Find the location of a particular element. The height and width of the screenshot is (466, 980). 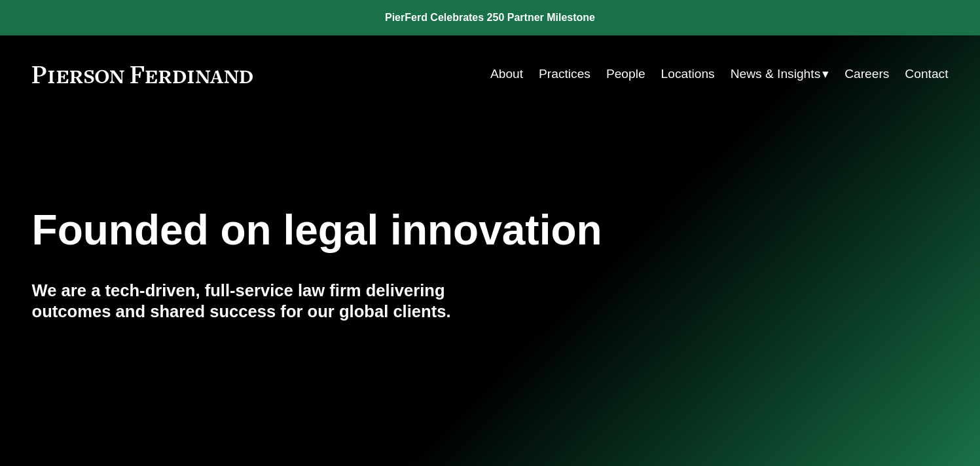

a: People is located at coordinates (626, 74).